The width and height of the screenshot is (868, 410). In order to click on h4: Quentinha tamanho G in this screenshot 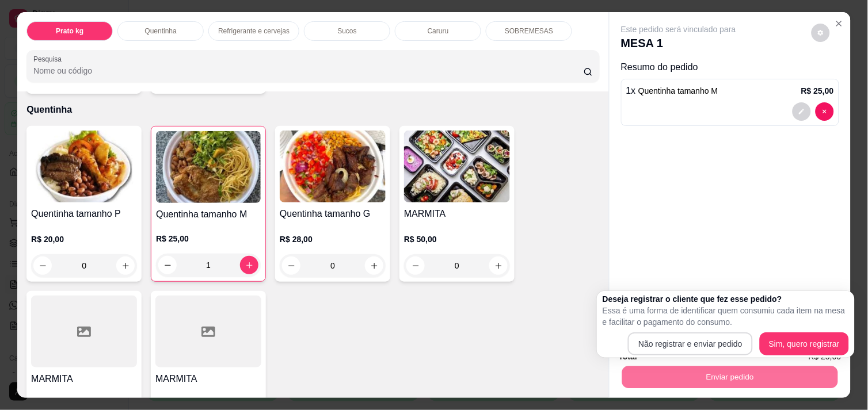, I will do `click(333, 214)`.